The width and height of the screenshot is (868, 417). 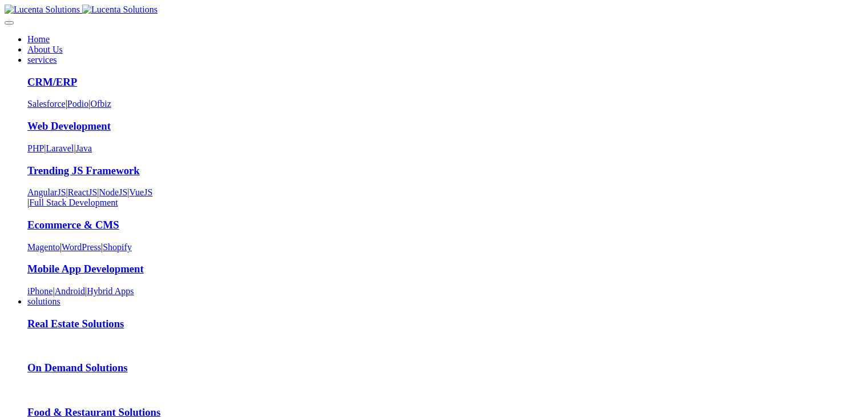 I want to click on a: Home, so click(x=38, y=39).